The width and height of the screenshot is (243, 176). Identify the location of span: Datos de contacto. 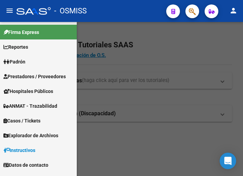
(26, 165).